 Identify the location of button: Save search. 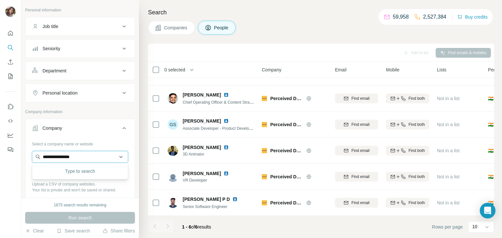
(73, 231).